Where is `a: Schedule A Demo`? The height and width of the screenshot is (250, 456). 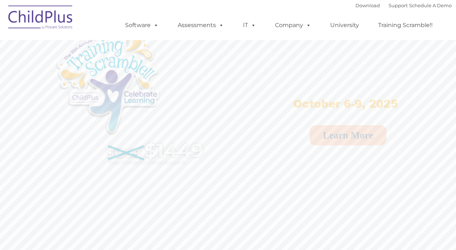 a: Schedule A Demo is located at coordinates (431, 5).